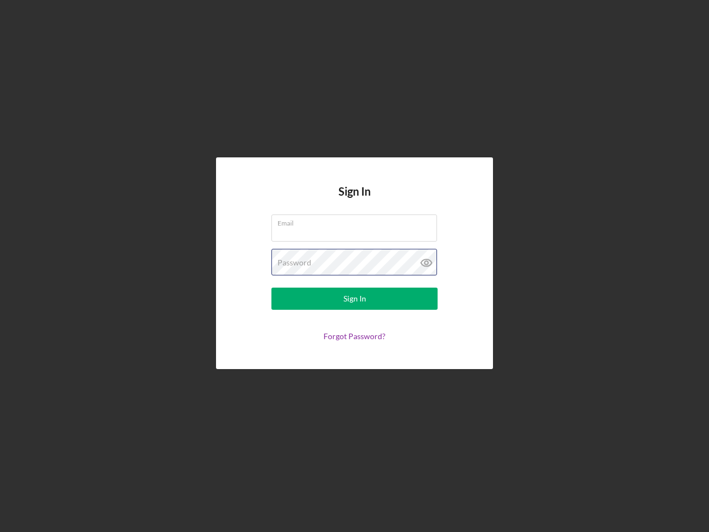 The width and height of the screenshot is (709, 532). What do you see at coordinates (355, 336) in the screenshot?
I see `a: Forgot Password?` at bounding box center [355, 336].